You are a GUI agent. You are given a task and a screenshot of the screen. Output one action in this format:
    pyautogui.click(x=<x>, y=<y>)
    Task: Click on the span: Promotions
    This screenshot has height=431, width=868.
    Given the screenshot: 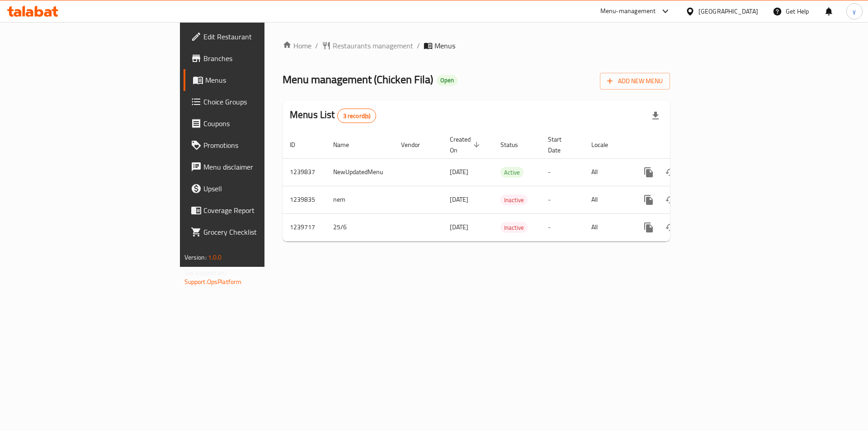 What is the action you would take?
    pyautogui.click(x=260, y=145)
    